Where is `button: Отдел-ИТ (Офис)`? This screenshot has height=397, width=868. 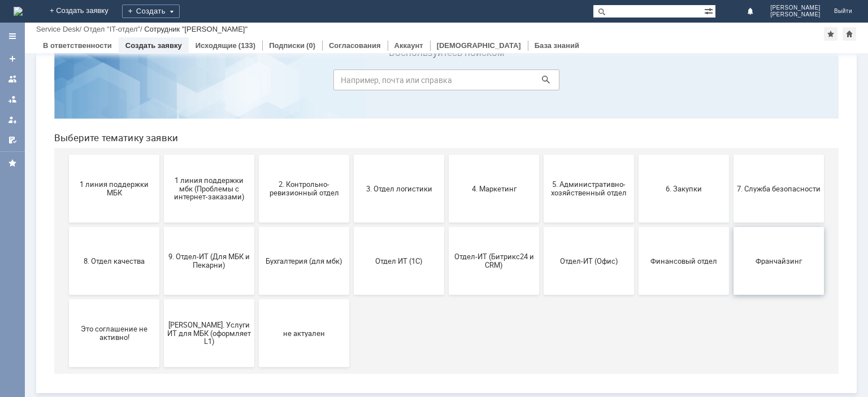
button: Отдел-ИТ (Офис) is located at coordinates (543, 242).